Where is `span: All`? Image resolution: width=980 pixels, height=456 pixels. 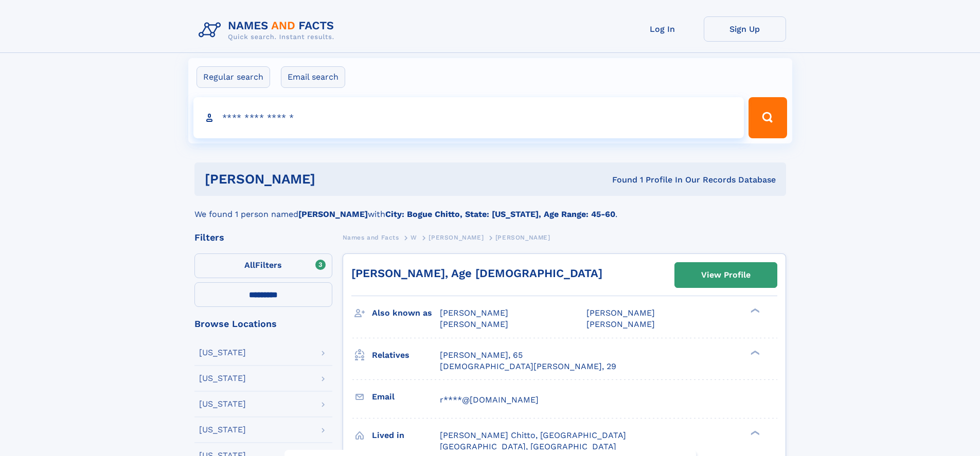 span: All is located at coordinates (250, 265).